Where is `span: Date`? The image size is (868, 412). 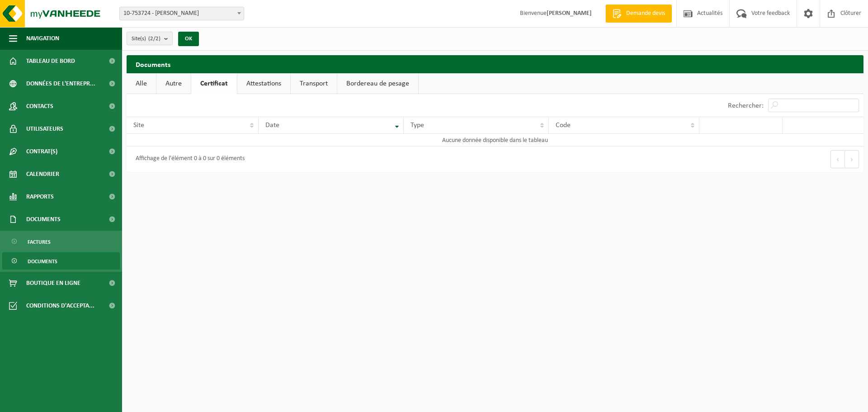
span: Date is located at coordinates (272, 125).